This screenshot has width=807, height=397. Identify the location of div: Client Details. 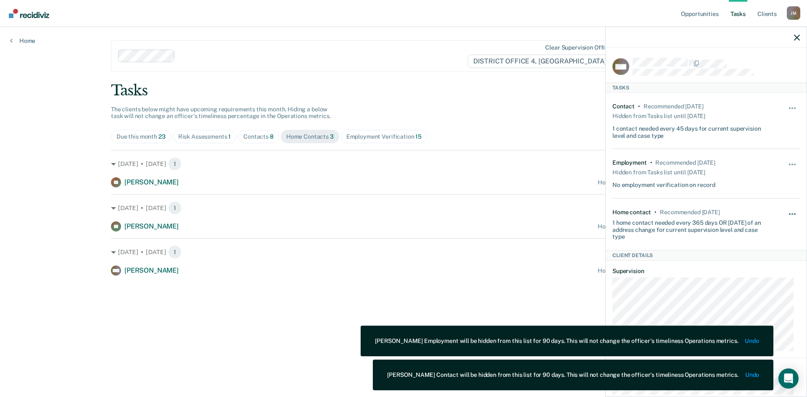
(706, 256).